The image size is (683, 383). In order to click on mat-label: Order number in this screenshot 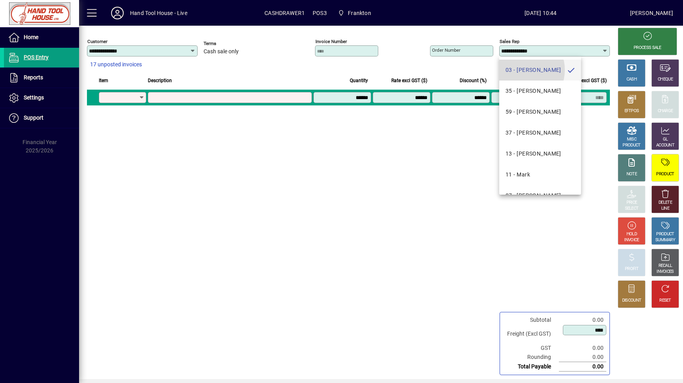, I will do `click(446, 50)`.